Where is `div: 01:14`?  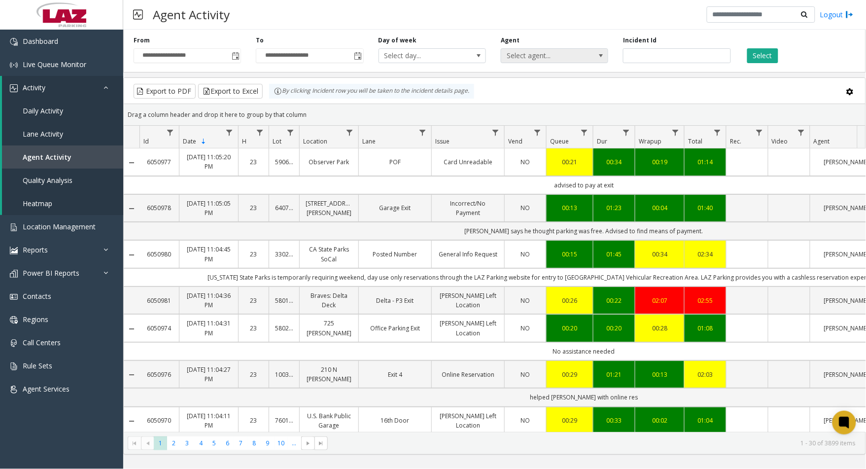 div: 01:14 is located at coordinates (705, 162).